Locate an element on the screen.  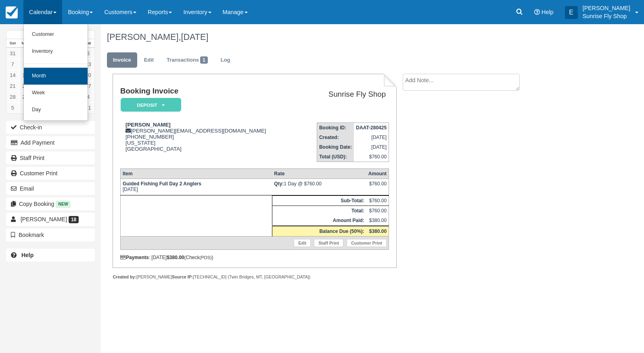
span: New is located at coordinates (63, 204).